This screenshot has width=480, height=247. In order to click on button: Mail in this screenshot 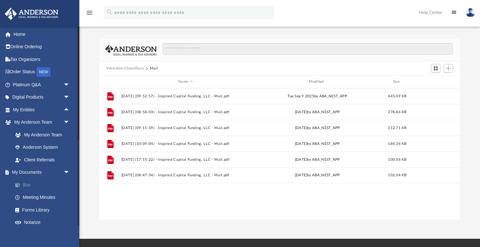, I will do `click(154, 69)`.